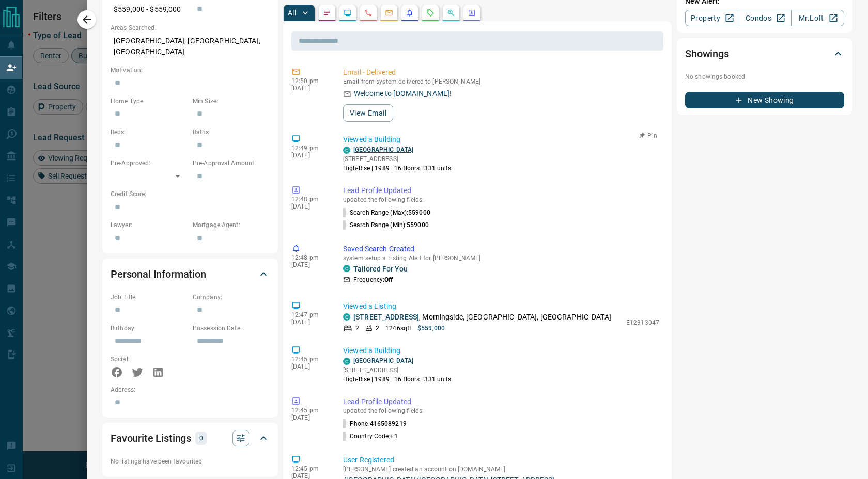  Describe the element at coordinates (764, 18) in the screenshot. I see `a: Condos` at that location.